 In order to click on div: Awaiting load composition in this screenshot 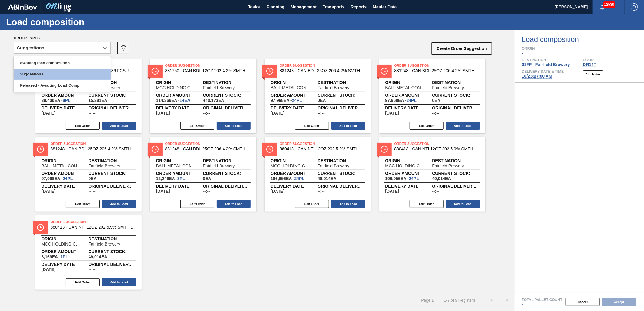, I will do `click(62, 63)`.